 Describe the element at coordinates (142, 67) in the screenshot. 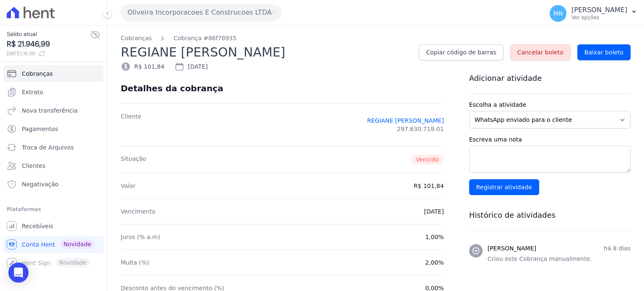

I see `div: R$ 101,84` at that location.